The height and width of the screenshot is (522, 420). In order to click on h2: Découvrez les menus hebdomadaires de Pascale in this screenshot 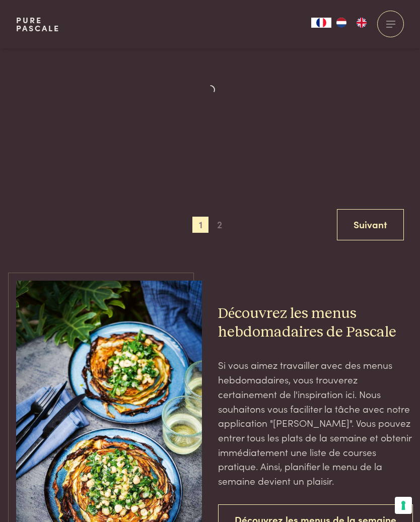, I will do `click(315, 323)`.